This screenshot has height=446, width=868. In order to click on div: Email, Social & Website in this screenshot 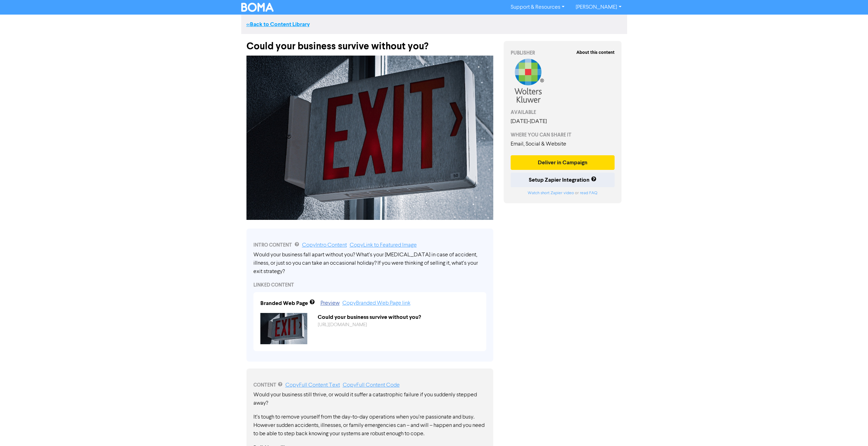, I will do `click(563, 144)`.